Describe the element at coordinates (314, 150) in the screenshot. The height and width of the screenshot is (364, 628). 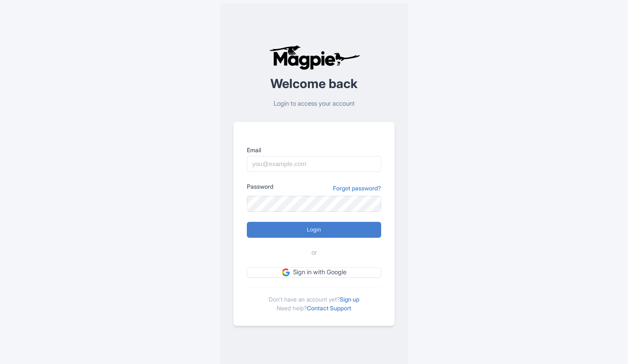
I see `label: Email` at that location.